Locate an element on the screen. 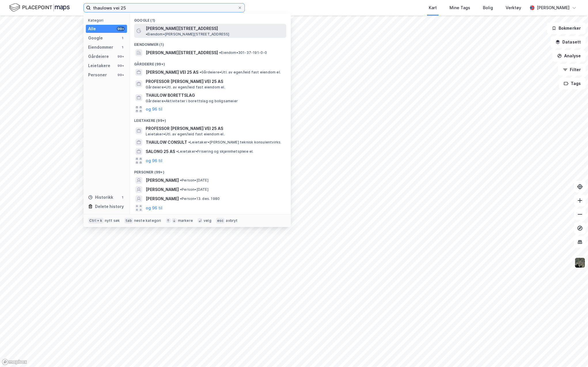 The height and width of the screenshot is (367, 588). span: Gårdeiere • Aktiviteter i borettslag og boligsameier is located at coordinates (192, 101).